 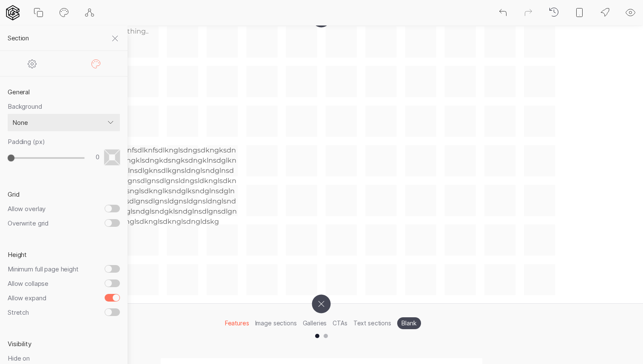 What do you see at coordinates (409, 323) in the screenshot?
I see `li: Blank` at bounding box center [409, 323].